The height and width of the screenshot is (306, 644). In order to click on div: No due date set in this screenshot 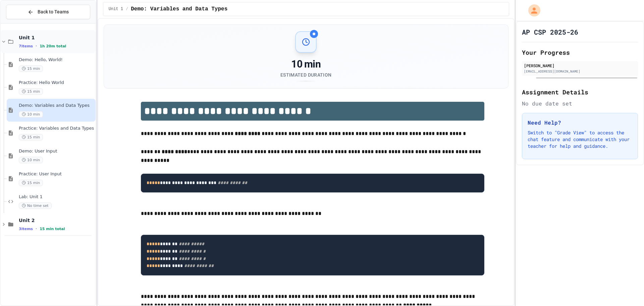, I will do `click(580, 103)`.